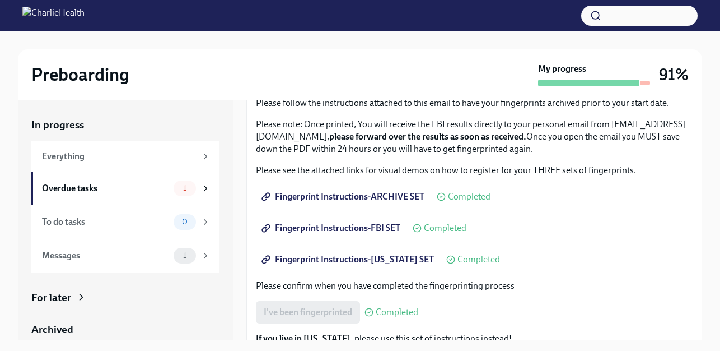 This screenshot has width=720, height=351. I want to click on div: Everything, so click(119, 156).